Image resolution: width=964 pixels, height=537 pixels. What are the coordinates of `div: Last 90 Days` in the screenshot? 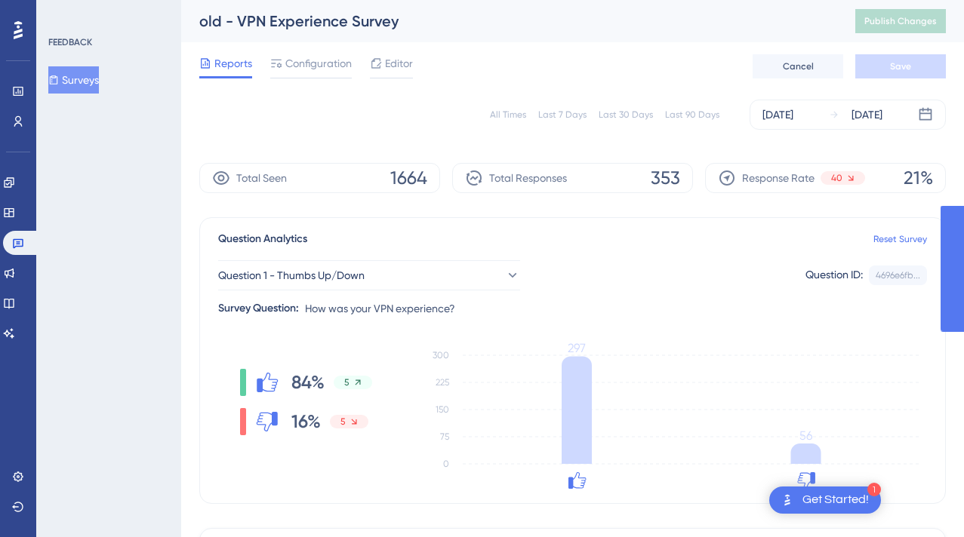 It's located at (692, 115).